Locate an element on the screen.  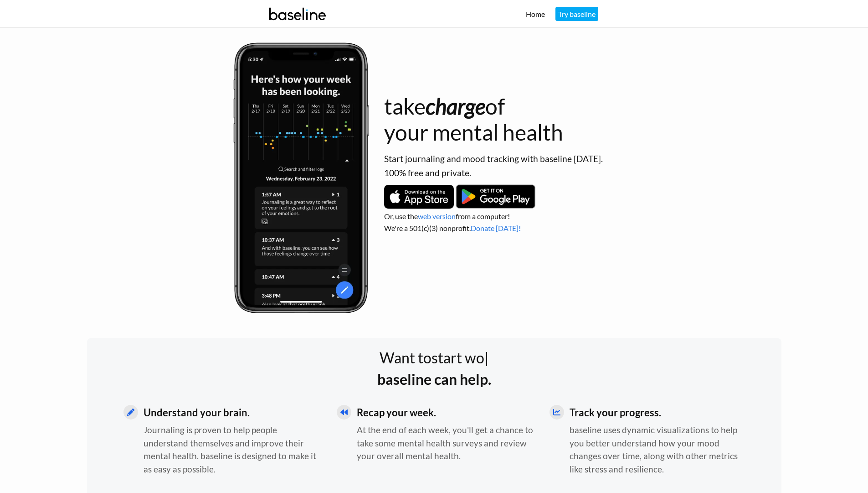
span: start wo is located at coordinates (458, 357).